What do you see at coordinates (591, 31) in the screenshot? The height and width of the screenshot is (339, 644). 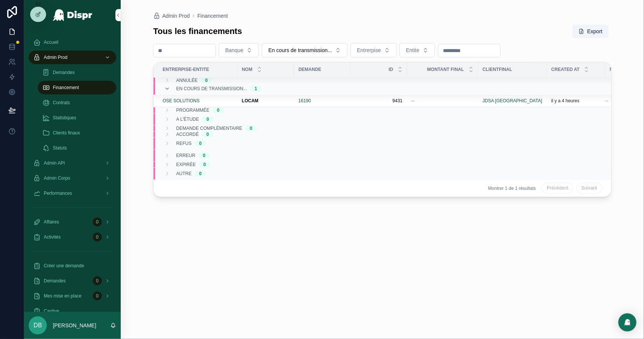 I see `button: Export` at bounding box center [591, 31].